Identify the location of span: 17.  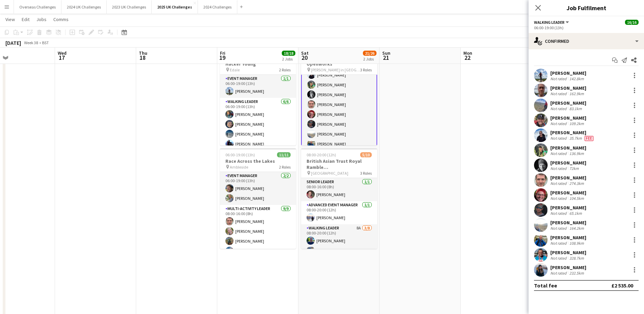
(61, 58).